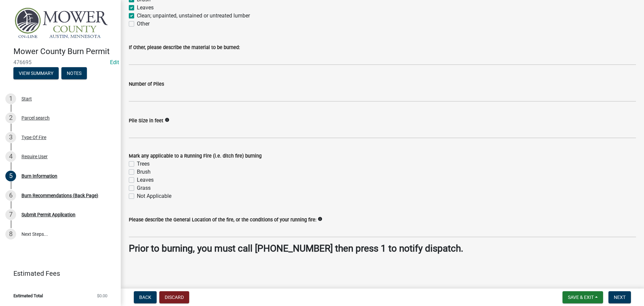 Image resolution: width=644 pixels, height=306 pixels. Describe the element at coordinates (146, 121) in the screenshot. I see `label: Pile Size in feet` at that location.